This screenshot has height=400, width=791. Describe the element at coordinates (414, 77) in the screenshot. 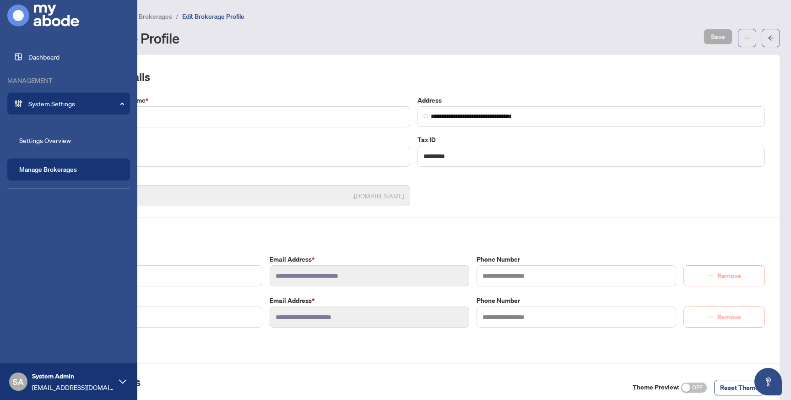

I see `h2: Brokerage Details` at that location.